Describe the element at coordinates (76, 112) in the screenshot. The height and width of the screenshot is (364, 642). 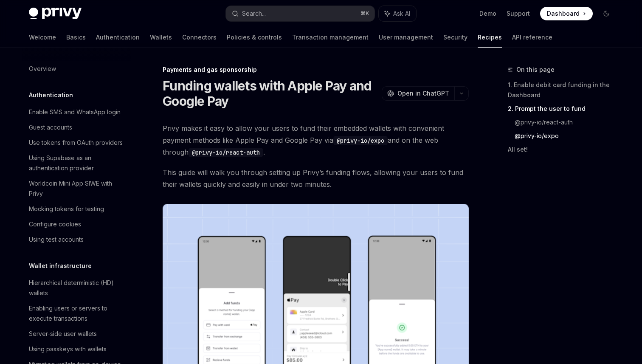
I see `a: Enable SMS and WhatsApp login` at that location.